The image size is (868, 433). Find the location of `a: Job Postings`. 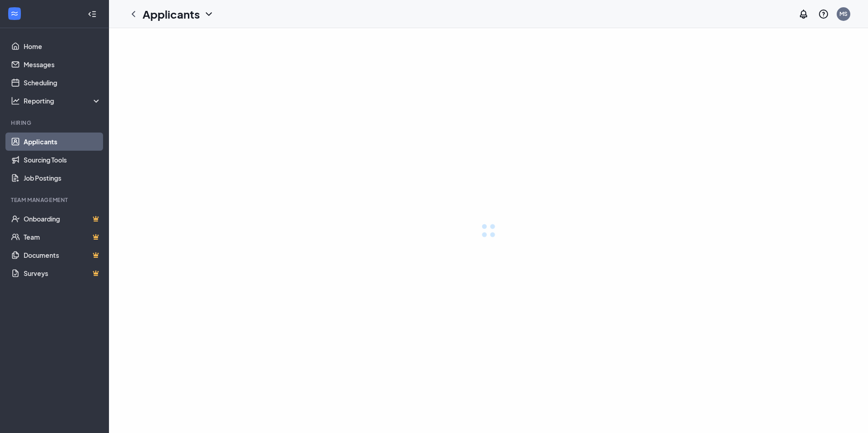

a: Job Postings is located at coordinates (62, 178).